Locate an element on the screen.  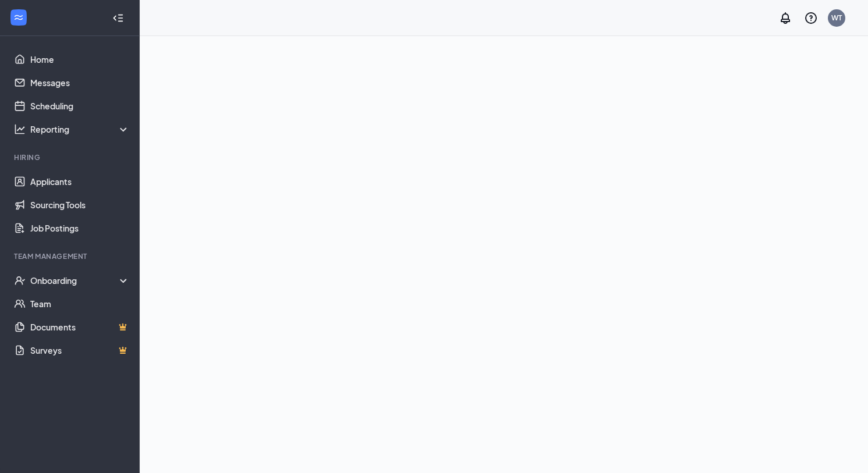
div: Team Management is located at coordinates (70, 256).